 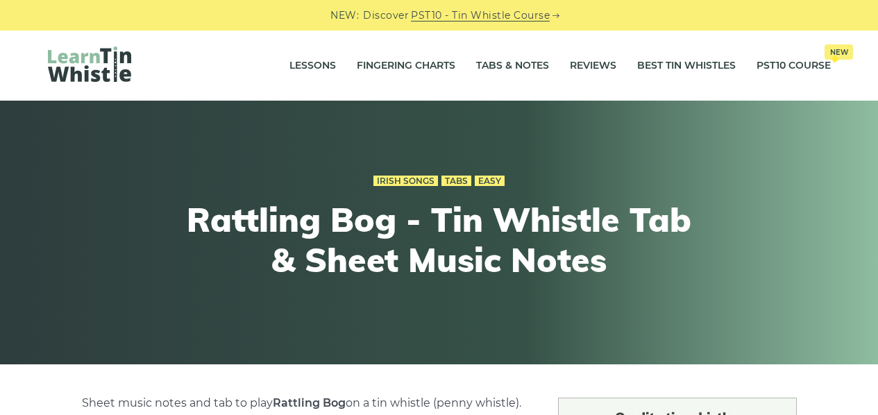 What do you see at coordinates (839, 52) in the screenshot?
I see `span: New` at bounding box center [839, 52].